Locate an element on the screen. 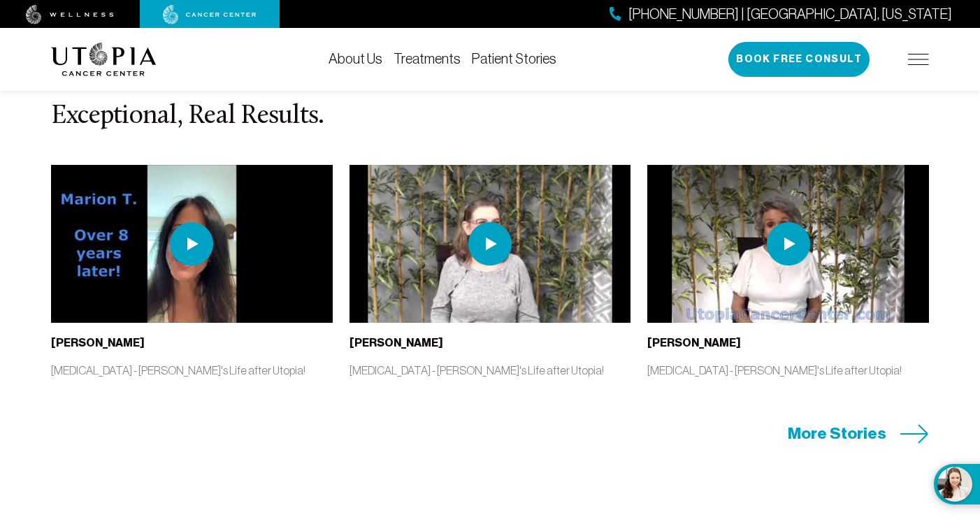 This screenshot has width=980, height=531. h3: Exceptional, Real Results. is located at coordinates (490, 117).